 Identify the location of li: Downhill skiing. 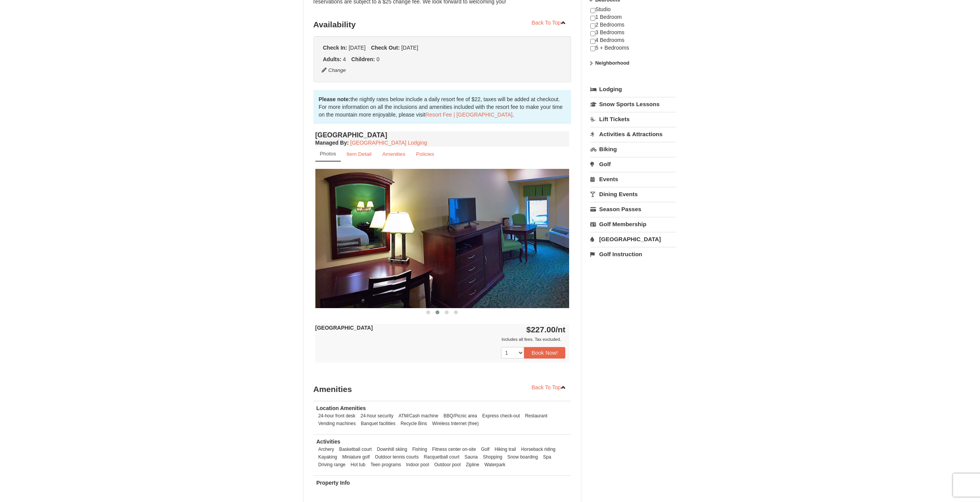
(392, 449).